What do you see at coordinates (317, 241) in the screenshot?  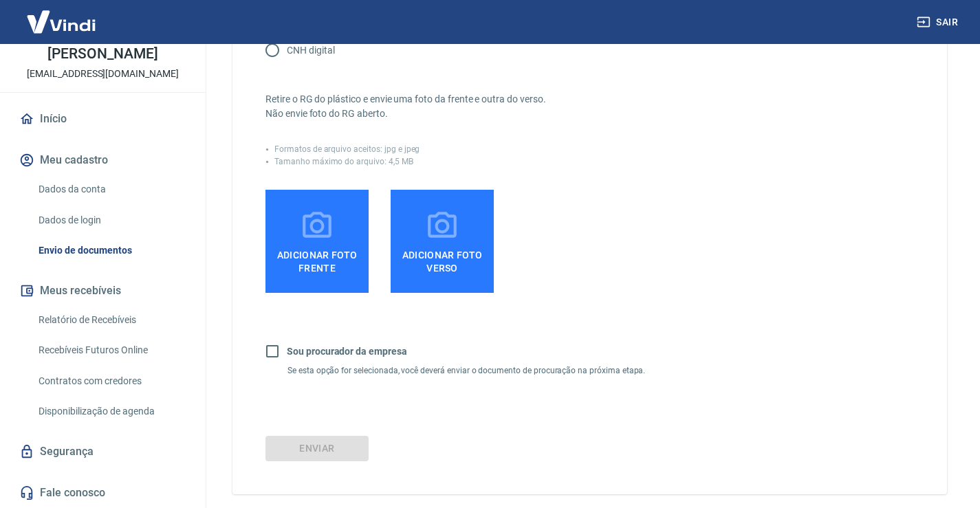 I see `label: Adicionar foto frente` at bounding box center [317, 241].